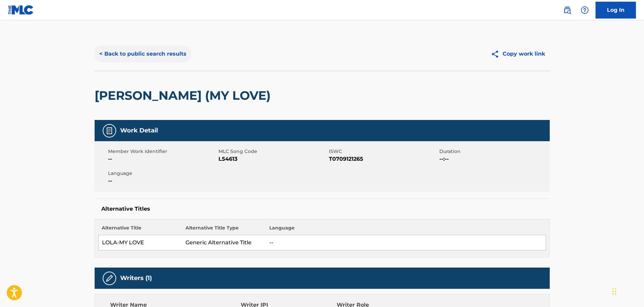 The height and width of the screenshot is (307, 644). What do you see at coordinates (627, 290) in the screenshot?
I see `div: Chat Widget` at bounding box center [627, 290].